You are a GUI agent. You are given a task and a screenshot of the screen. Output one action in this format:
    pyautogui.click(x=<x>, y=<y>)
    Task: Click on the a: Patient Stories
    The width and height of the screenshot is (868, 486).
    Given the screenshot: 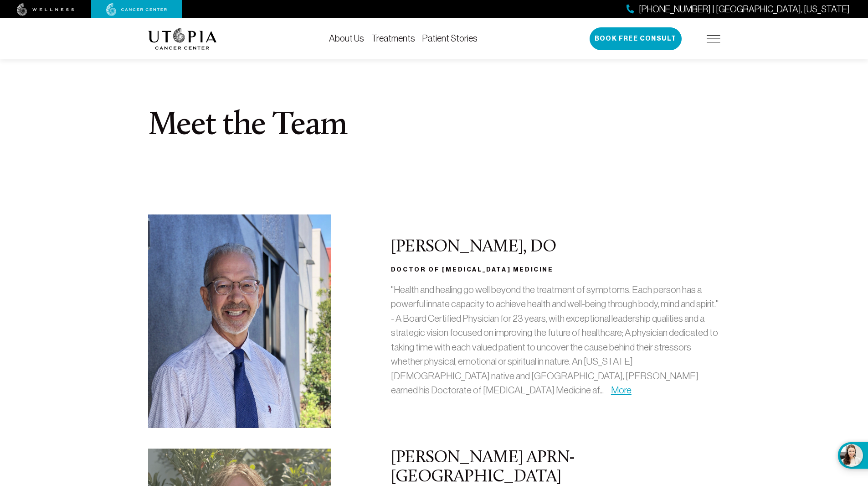 What is the action you would take?
    pyautogui.click(x=450, y=38)
    